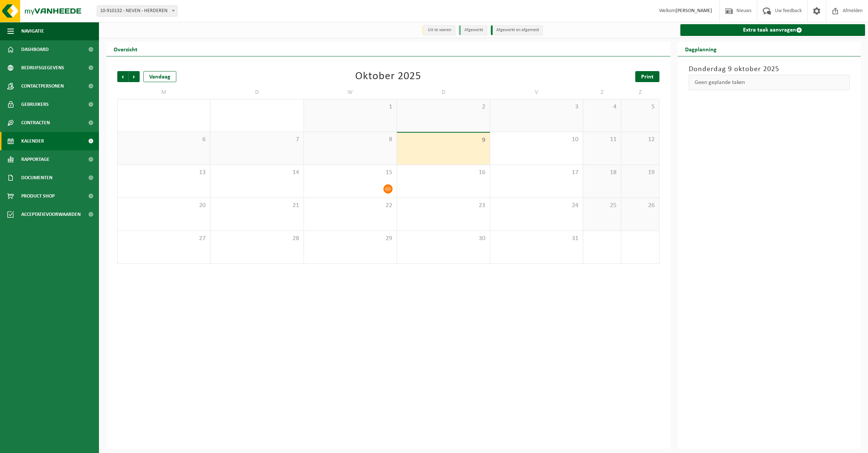  I want to click on span: 8, so click(350, 140).